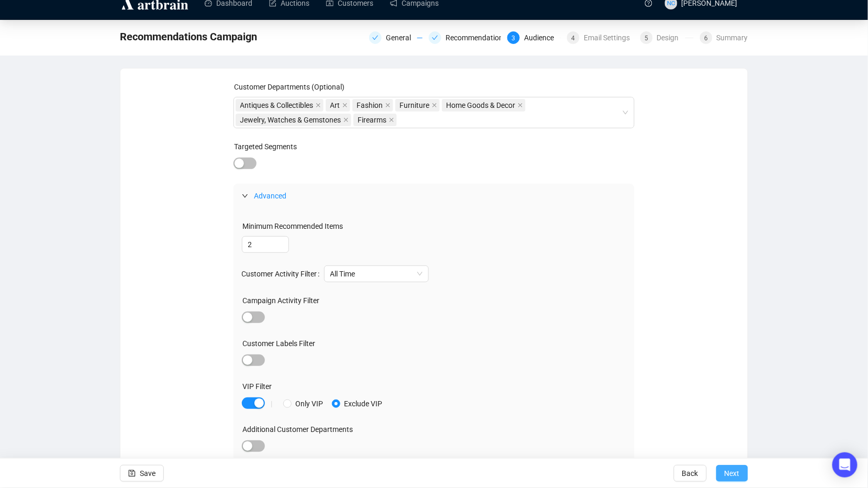 This screenshot has width=868, height=488. Describe the element at coordinates (667, 37) in the screenshot. I see `div: 5Design` at that location.